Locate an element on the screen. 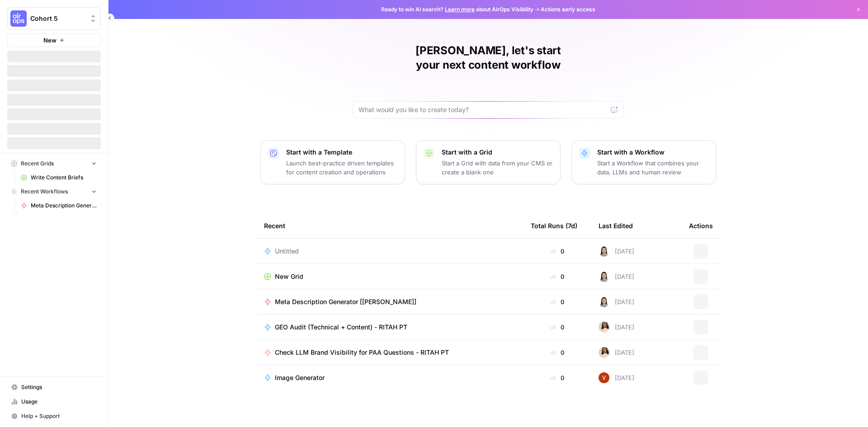 This screenshot has width=868, height=427. div: Last Edited is located at coordinates (616, 225).